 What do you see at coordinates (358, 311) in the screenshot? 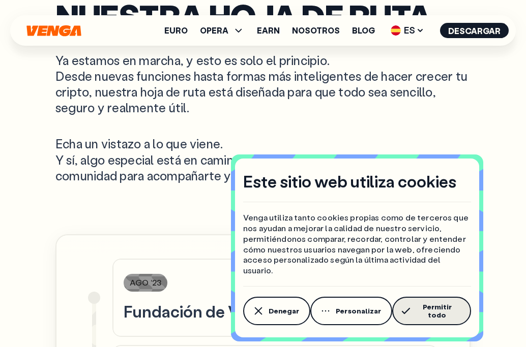
I see `span: Personalizar` at bounding box center [358, 311].